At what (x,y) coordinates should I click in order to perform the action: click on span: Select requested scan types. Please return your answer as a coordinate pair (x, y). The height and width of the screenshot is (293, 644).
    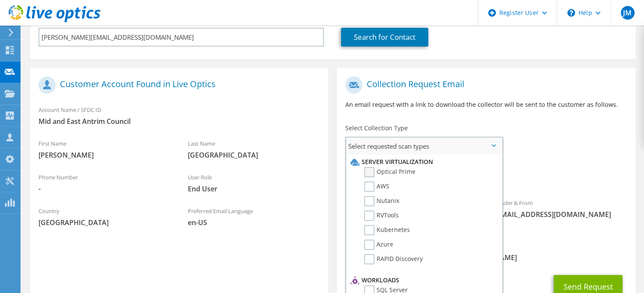
    Looking at the image, I should click on (424, 146).